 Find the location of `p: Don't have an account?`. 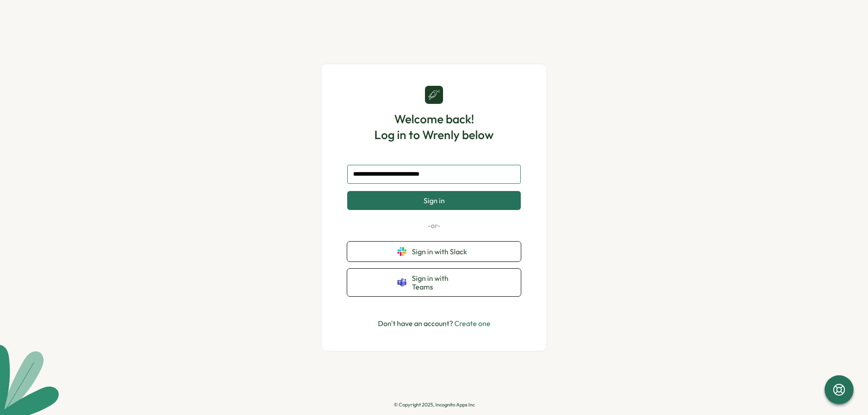

p: Don't have an account? is located at coordinates (434, 324).